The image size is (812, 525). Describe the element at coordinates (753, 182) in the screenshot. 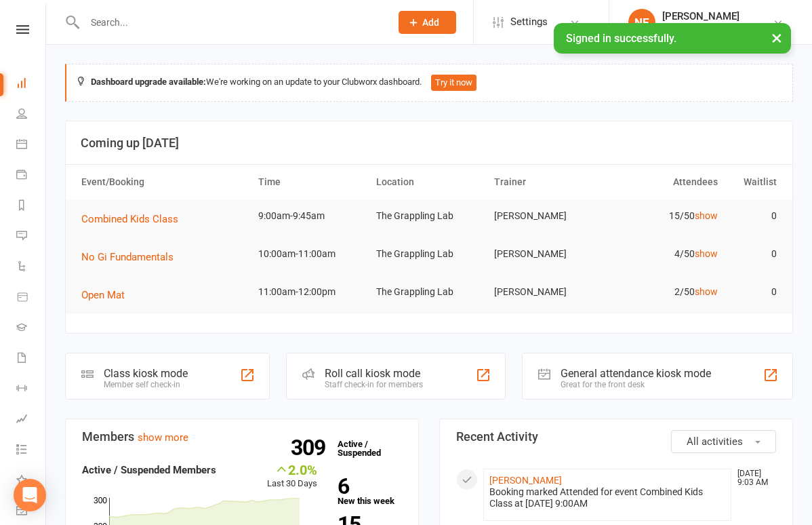

I see `th: Waitlist` at that location.